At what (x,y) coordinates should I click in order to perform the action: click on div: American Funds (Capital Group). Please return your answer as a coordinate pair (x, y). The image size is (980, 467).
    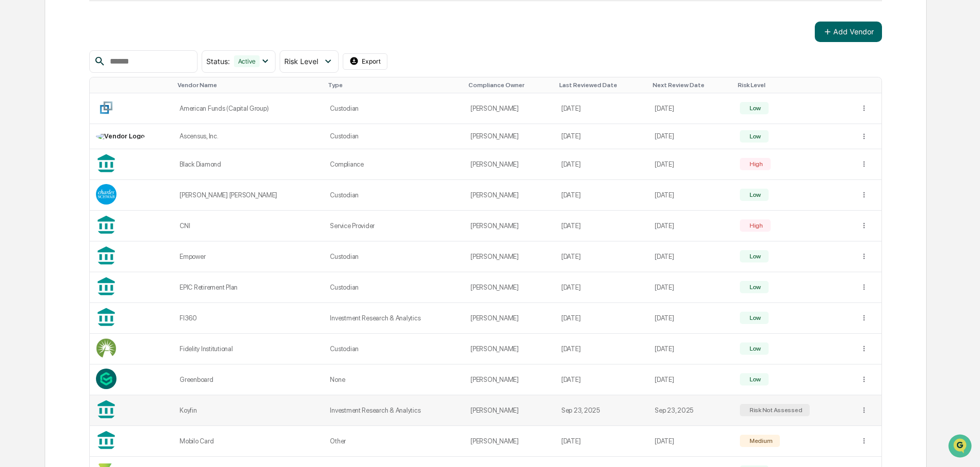
    Looking at the image, I should click on (248, 109).